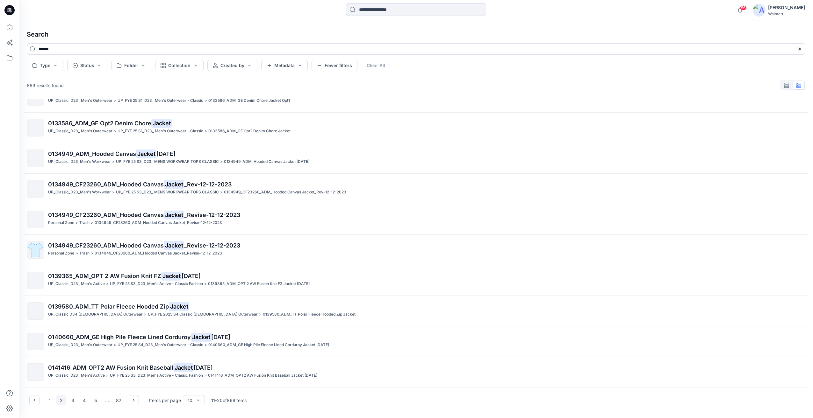 This screenshot has width=813, height=418. I want to click on button: Type, so click(45, 66).